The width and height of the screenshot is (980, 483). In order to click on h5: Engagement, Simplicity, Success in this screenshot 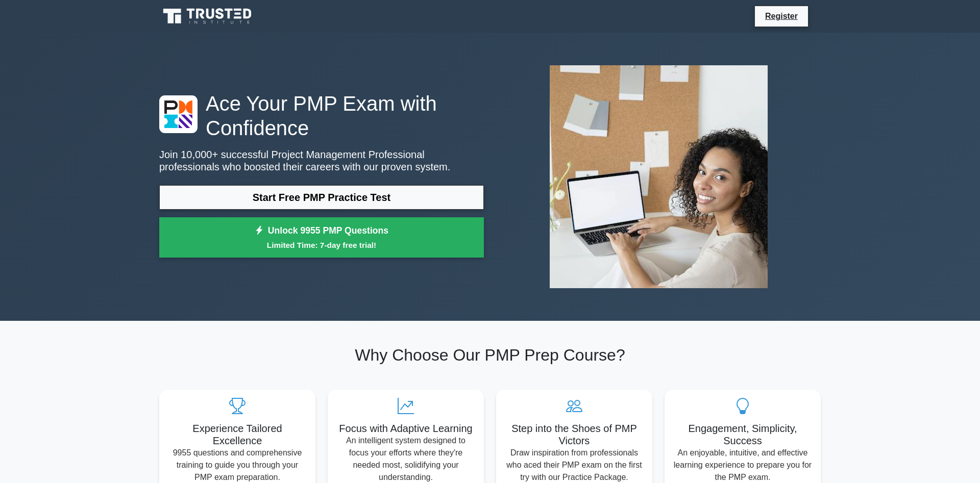, I will do `click(742, 434)`.